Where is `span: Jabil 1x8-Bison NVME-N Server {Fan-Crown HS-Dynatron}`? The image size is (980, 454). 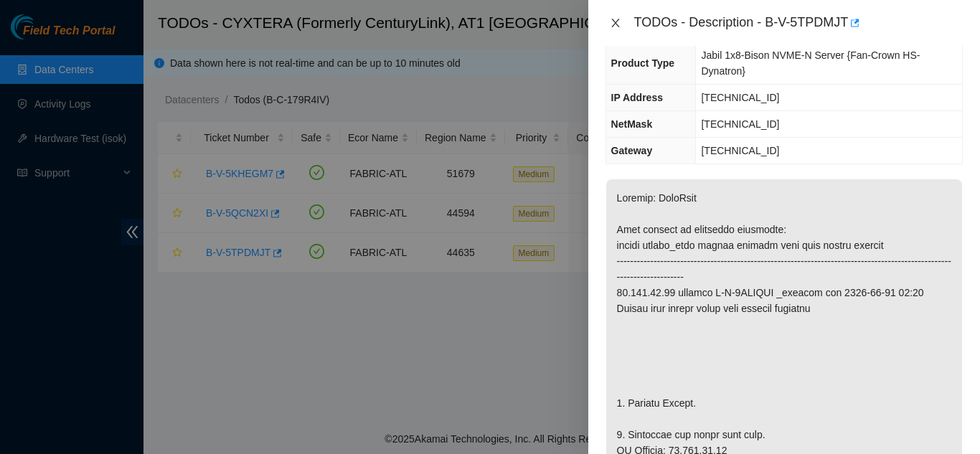
span: Jabil 1x8-Bison NVME-N Server {Fan-Crown HS-Dynatron} is located at coordinates (810, 63).